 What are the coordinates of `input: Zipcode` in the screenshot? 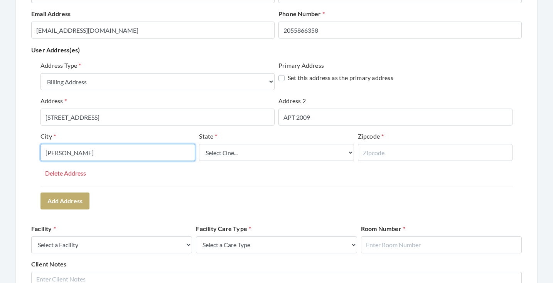 It's located at (435, 153).